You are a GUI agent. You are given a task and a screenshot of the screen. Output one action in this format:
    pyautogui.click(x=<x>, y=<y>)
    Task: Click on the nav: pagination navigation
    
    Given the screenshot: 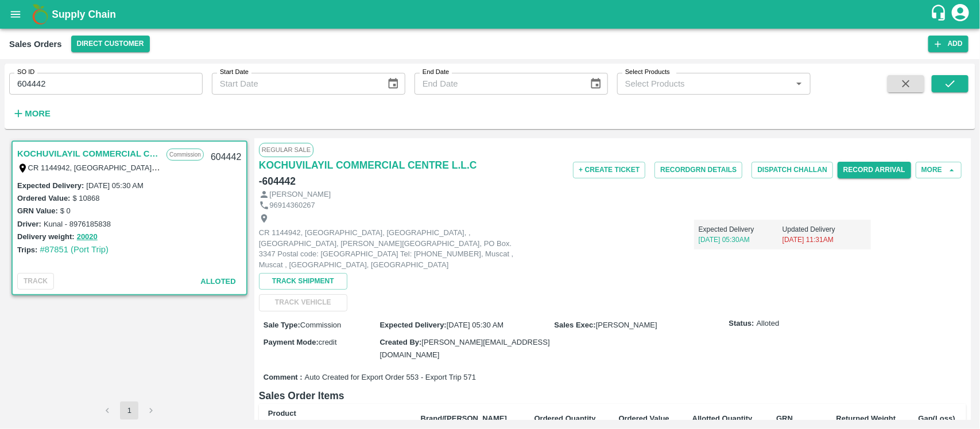 What is the action you would take?
    pyautogui.click(x=129, y=411)
    